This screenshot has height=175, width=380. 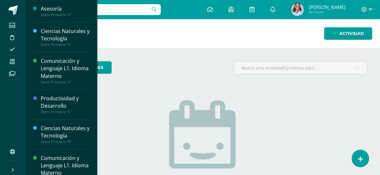 What do you see at coordinates (65, 37) in the screenshot?
I see `a: Ciencias Naturales y TecnologíaSexto Primaria "A"` at bounding box center [65, 37].